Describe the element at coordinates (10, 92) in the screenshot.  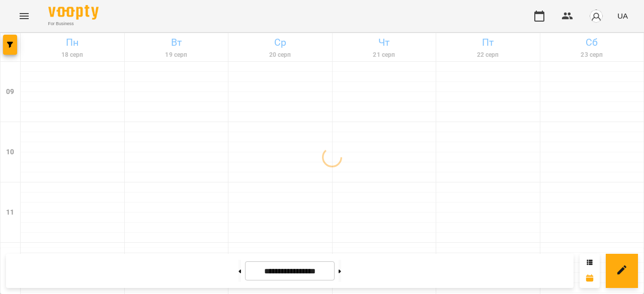
I see `h6: 09` at that location.